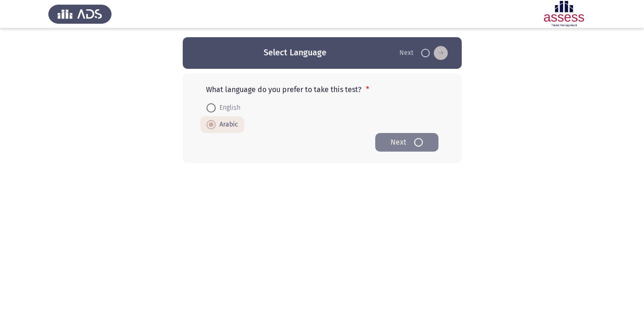 The height and width of the screenshot is (333, 644). What do you see at coordinates (227, 125) in the screenshot?
I see `span: Arabic` at bounding box center [227, 125].